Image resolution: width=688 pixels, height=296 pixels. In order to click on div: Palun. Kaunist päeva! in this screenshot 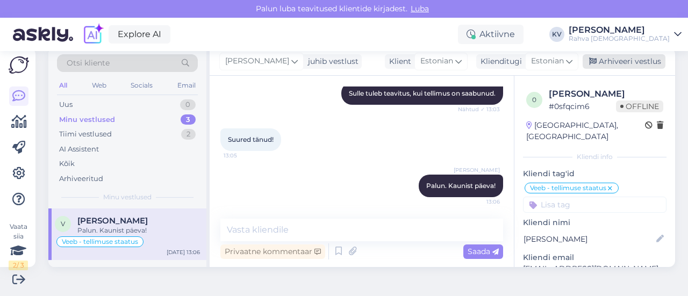, I will do `click(139, 231)`.